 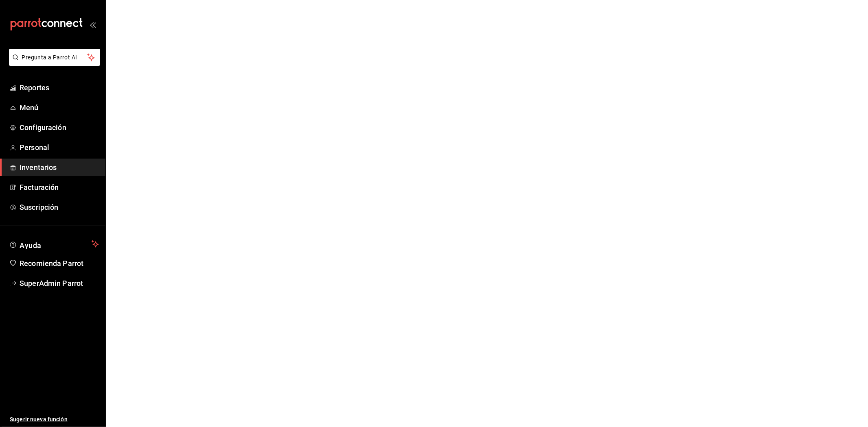 What do you see at coordinates (59, 263) in the screenshot?
I see `span: Recomienda Parrot` at bounding box center [59, 263].